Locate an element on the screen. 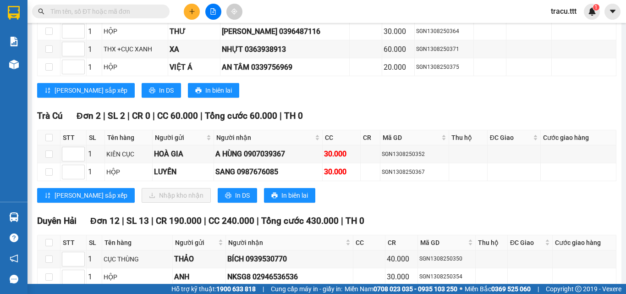 The height and width of the screenshot is (294, 626). th: CC is located at coordinates (341, 137).